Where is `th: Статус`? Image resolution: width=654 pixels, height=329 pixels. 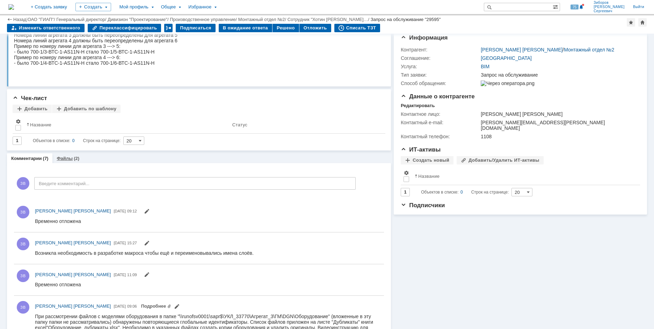 th: Статус is located at coordinates (305, 124).